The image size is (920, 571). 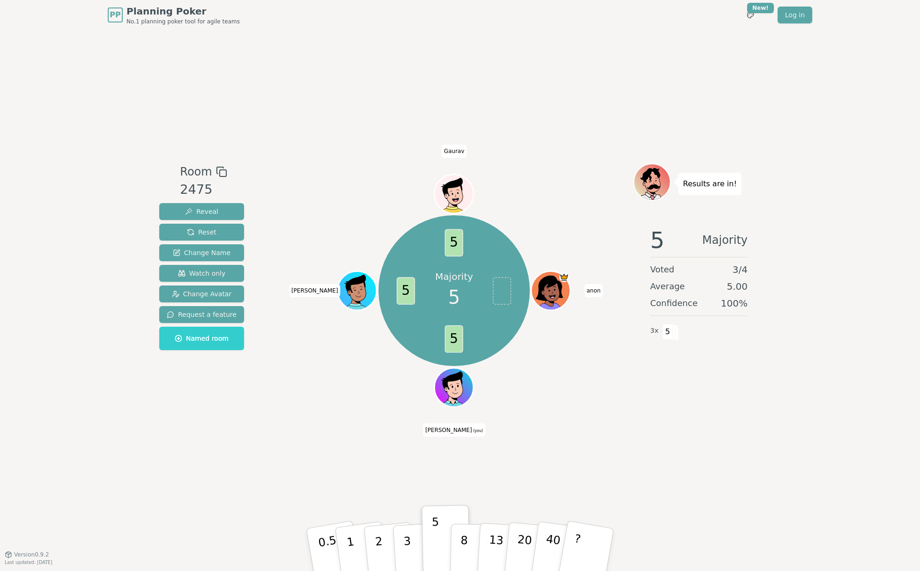 I want to click on button: Named room, so click(x=201, y=339).